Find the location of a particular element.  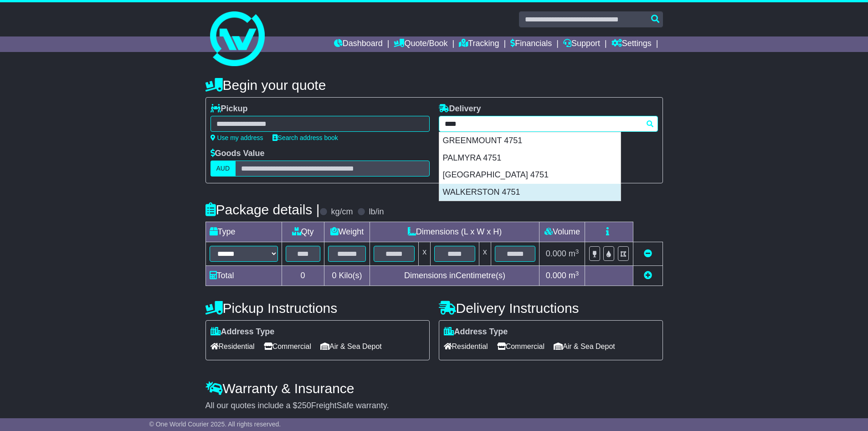

label: Goods Value is located at coordinates (237, 153).